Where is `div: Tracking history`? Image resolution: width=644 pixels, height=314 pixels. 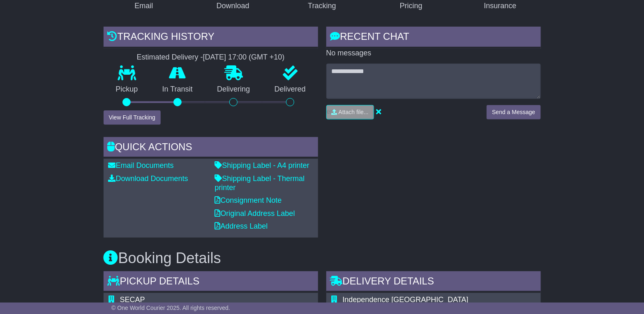 div: Tracking history is located at coordinates (211, 38).